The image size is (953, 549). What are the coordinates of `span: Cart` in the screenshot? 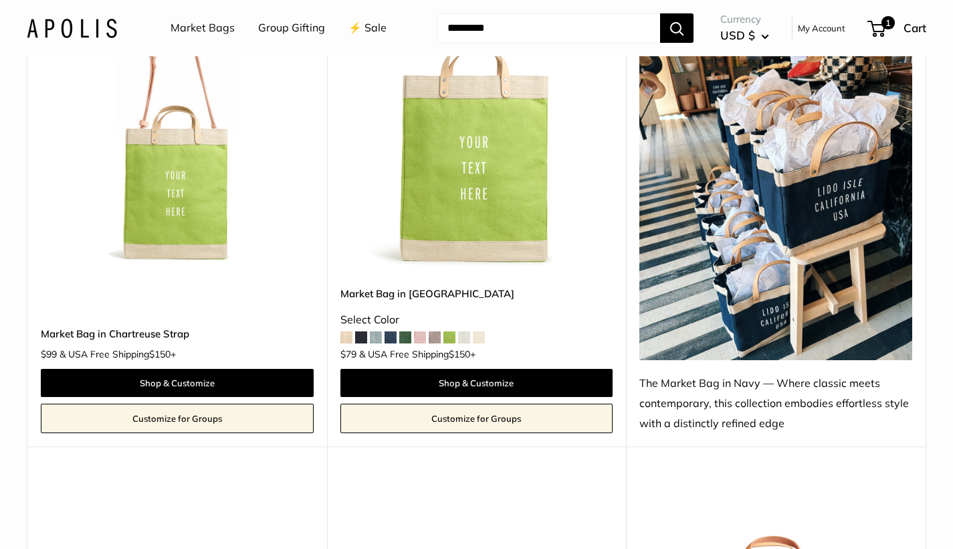 It's located at (915, 27).